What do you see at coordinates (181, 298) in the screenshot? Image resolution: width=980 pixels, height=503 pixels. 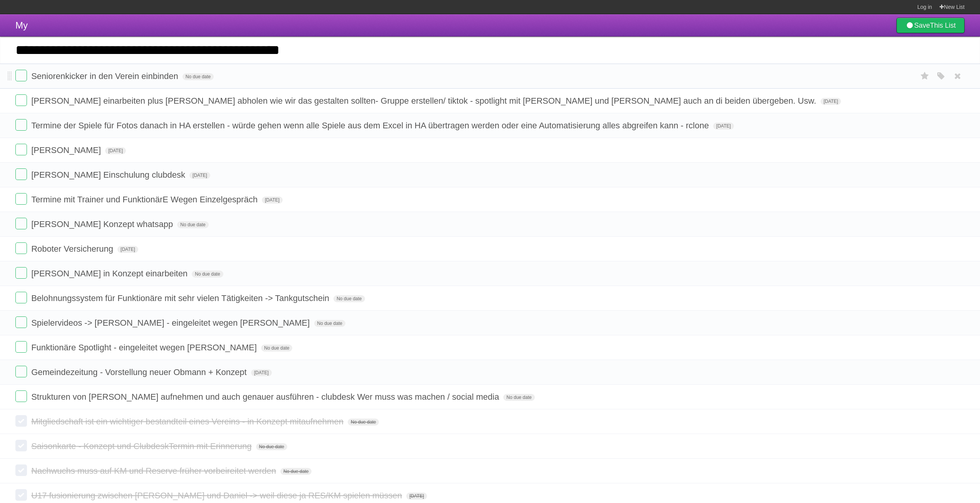 I see `span: Belohnungssystem für Funktionäre mit sehr vielen Tätigkeiten -> Tankgutschein` at bounding box center [181, 298].